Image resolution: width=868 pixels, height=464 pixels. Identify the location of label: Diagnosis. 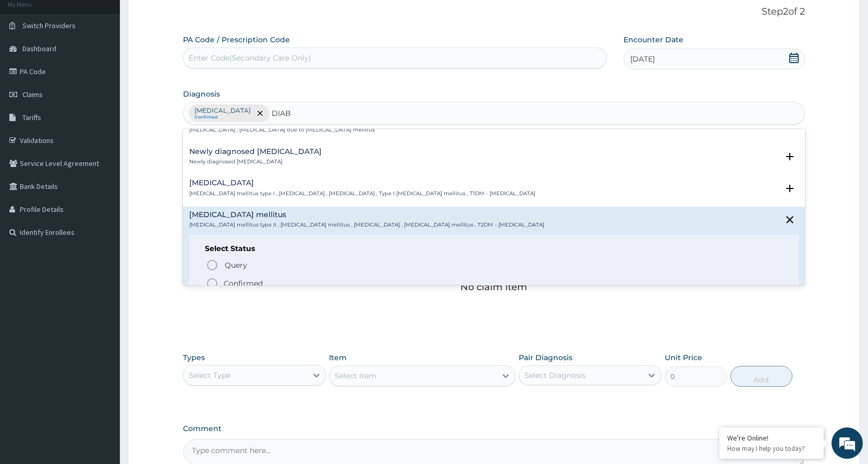
(201, 94).